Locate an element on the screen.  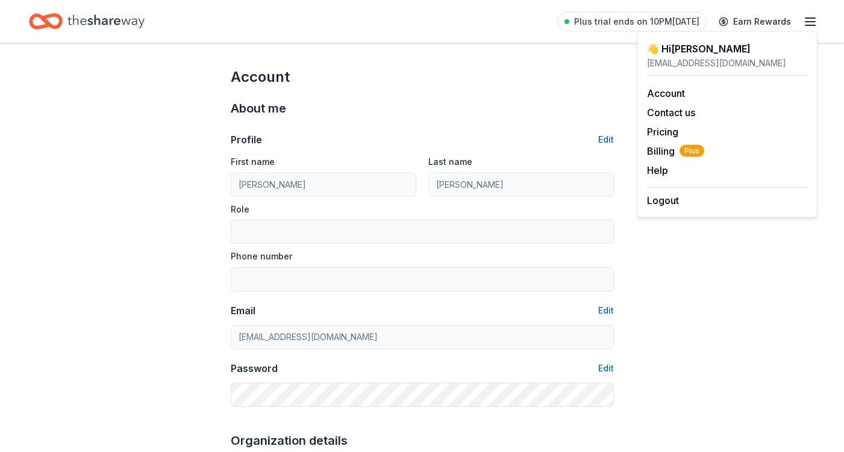
div: Account is located at coordinates (422, 77).